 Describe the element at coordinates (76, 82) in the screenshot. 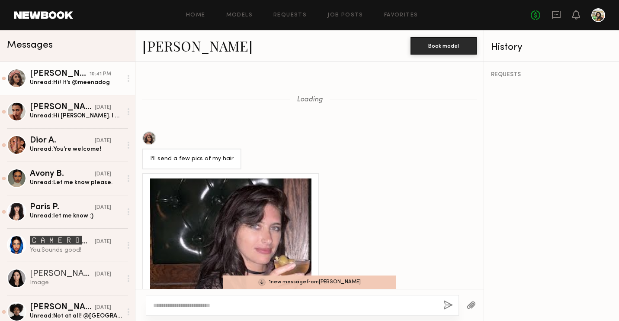

I see `div: Unread: Hi! It’s @meenadog` at that location.